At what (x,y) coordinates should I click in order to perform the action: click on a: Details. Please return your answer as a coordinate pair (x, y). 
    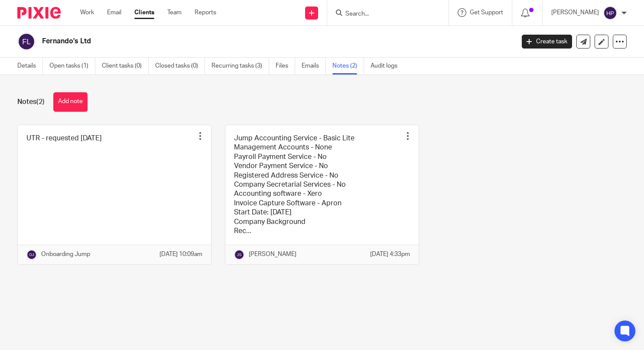
    Looking at the image, I should click on (30, 66).